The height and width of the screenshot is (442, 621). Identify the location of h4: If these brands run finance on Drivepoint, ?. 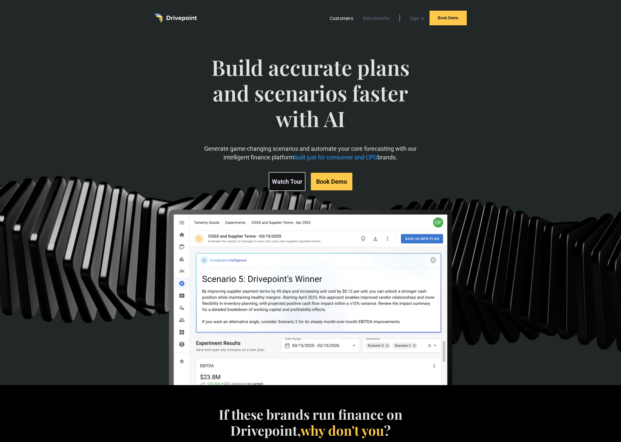
(311, 422).